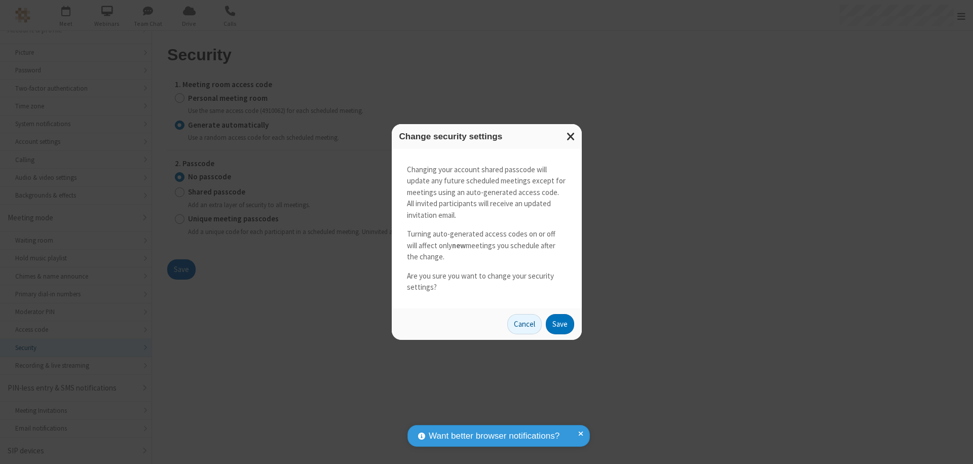 The image size is (973, 464). Describe the element at coordinates (571, 136) in the screenshot. I see `button: Close modal` at that location.